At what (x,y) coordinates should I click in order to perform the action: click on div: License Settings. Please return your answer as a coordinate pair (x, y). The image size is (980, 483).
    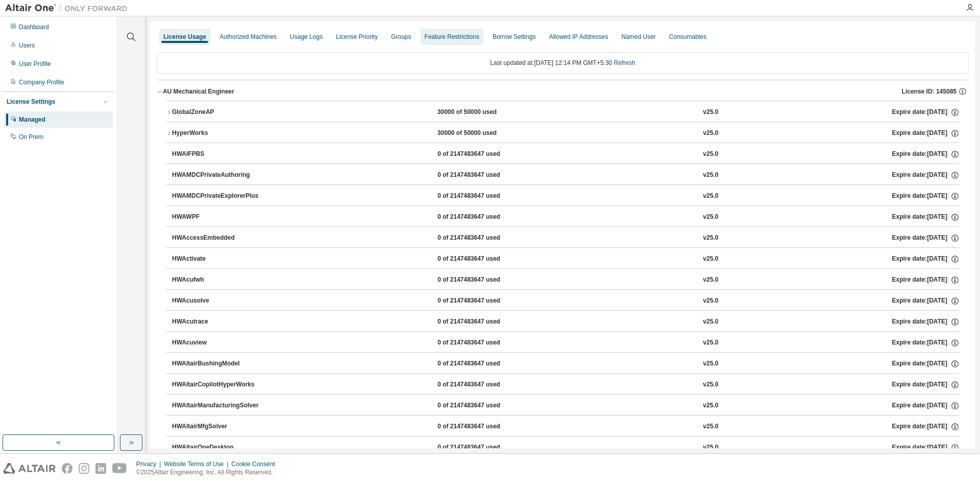
    Looking at the image, I should click on (31, 102).